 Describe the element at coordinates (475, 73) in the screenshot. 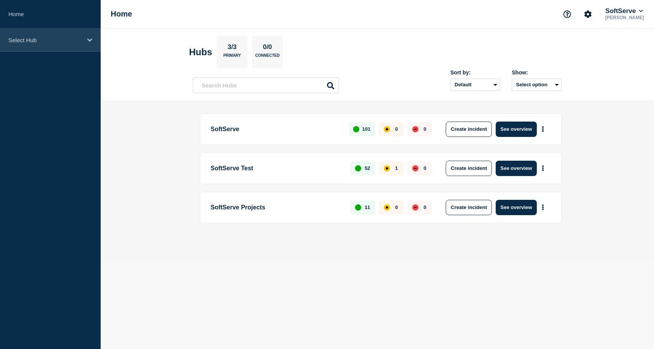

I see `div: Sort by:` at that location.